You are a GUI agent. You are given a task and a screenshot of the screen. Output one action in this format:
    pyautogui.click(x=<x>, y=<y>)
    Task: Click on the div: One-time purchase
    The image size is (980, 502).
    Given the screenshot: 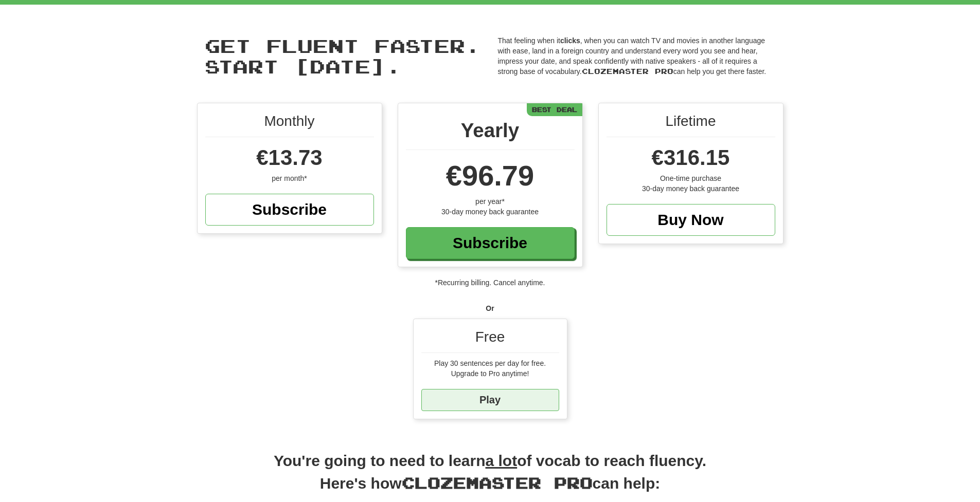 What is the action you would take?
    pyautogui.click(x=691, y=178)
    